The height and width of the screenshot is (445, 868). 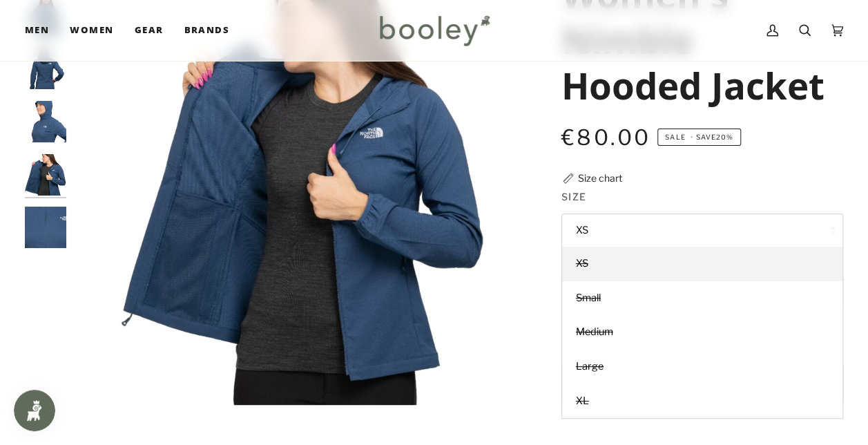 I want to click on span: XS, so click(x=582, y=264).